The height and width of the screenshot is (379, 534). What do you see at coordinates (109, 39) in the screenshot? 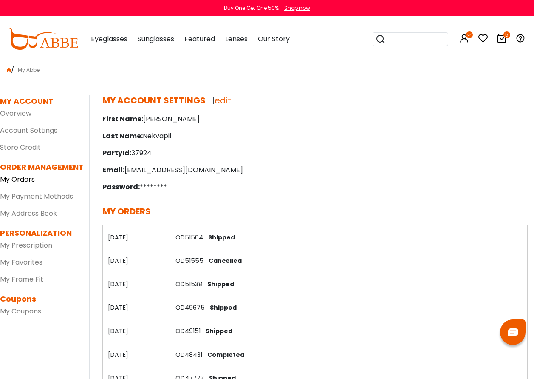
I see `span: Eyeglasses` at bounding box center [109, 39].